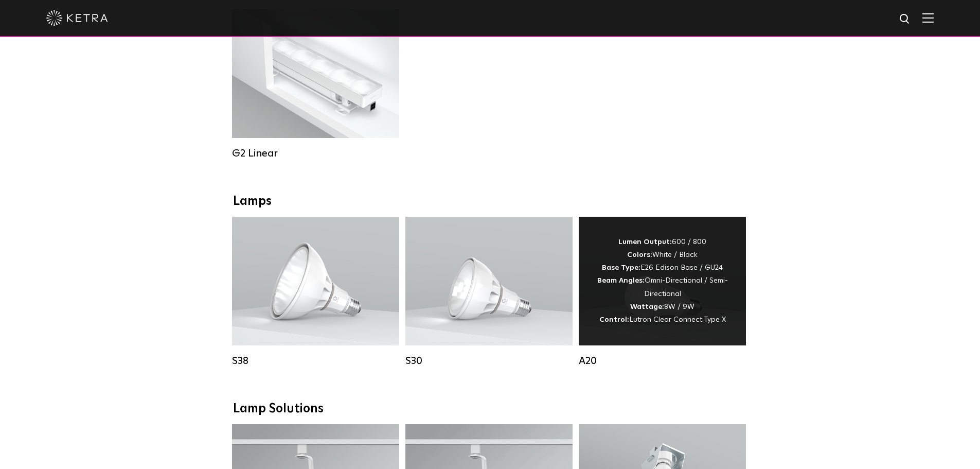 This screenshot has width=980, height=469. What do you see at coordinates (490, 201) in the screenshot?
I see `div: Lamps` at bounding box center [490, 201].